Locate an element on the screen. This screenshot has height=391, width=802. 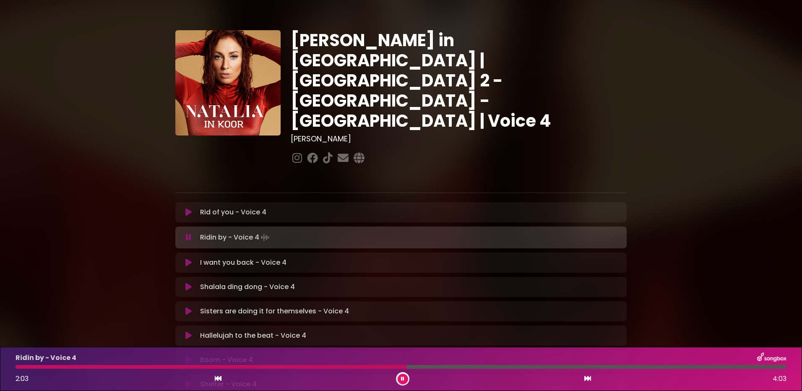
span: 4:03 is located at coordinates (780, 379).